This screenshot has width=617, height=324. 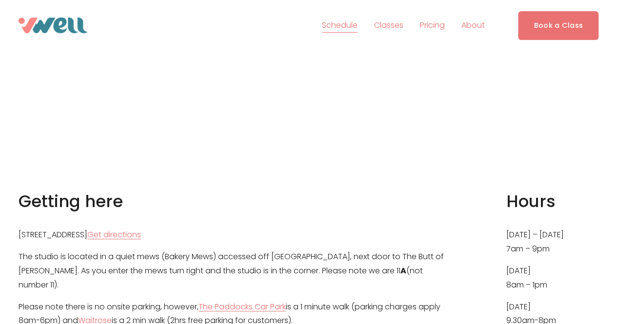 What do you see at coordinates (432, 25) in the screenshot?
I see `a: Pricing` at bounding box center [432, 25].